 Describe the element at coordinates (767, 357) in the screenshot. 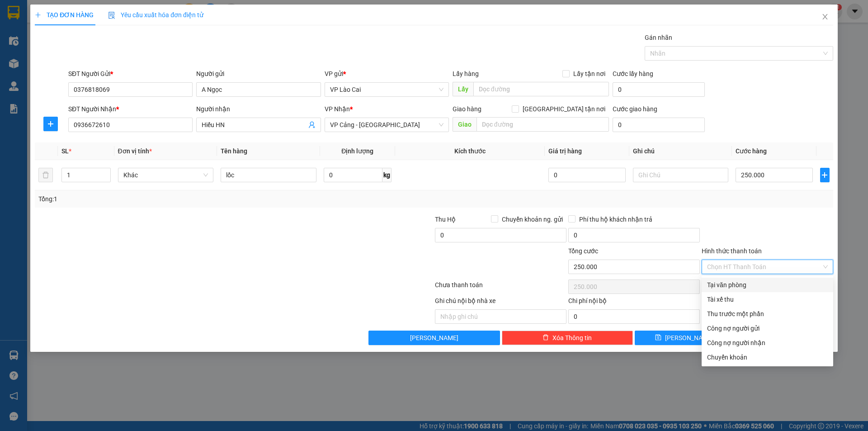

I see `div: Chuyển khoản` at that location.